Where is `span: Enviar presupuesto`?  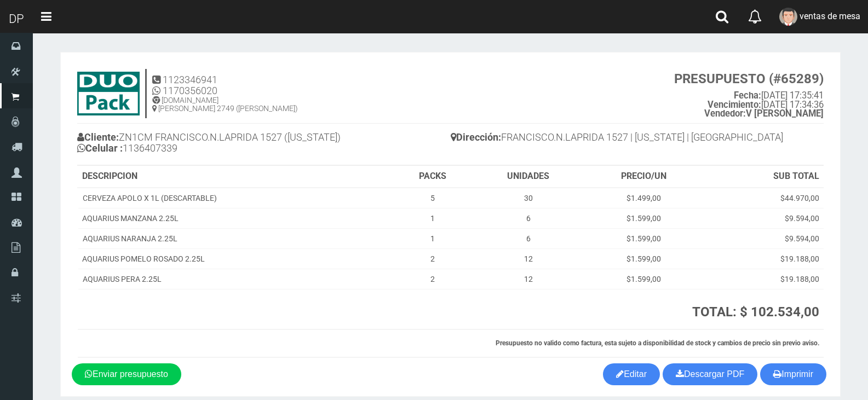 span: Enviar presupuesto is located at coordinates (130, 374).